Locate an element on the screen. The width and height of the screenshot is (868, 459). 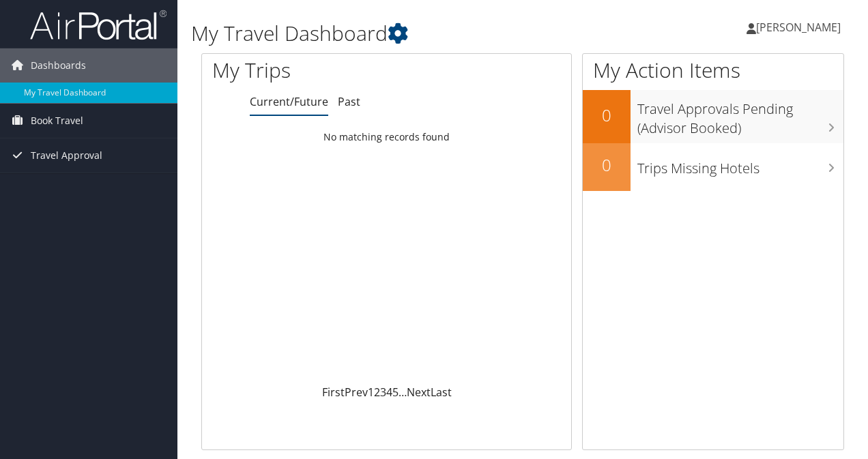
a: Last is located at coordinates (441, 392).